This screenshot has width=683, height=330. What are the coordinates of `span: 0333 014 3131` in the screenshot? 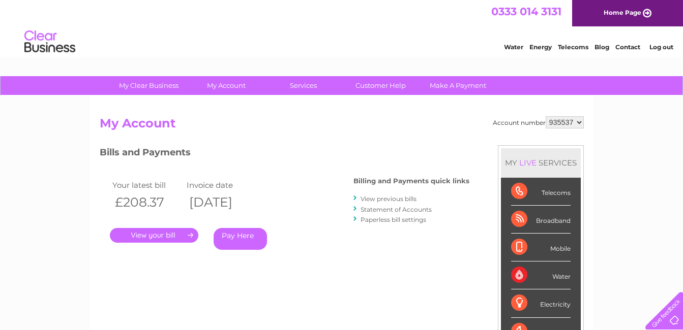 It's located at (526, 11).